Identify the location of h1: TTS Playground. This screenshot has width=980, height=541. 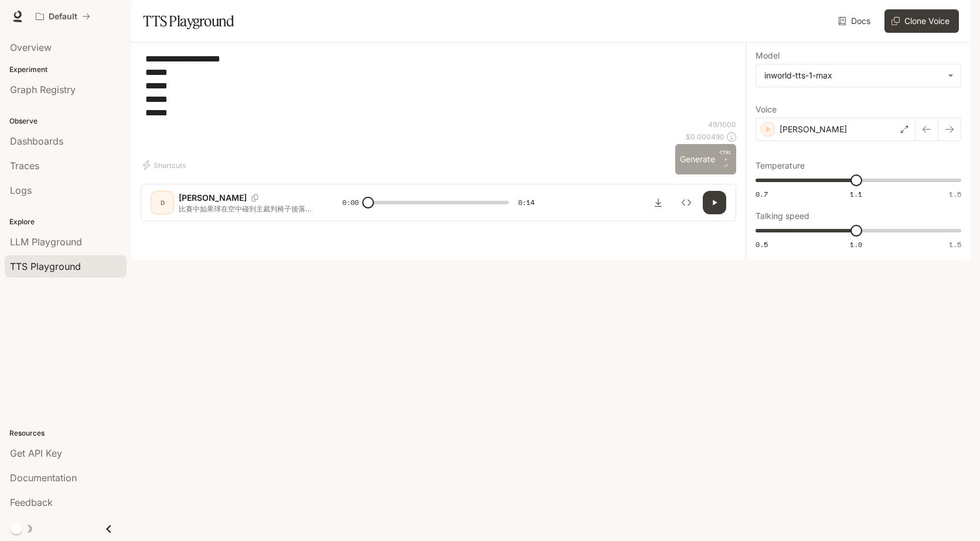
(188, 21).